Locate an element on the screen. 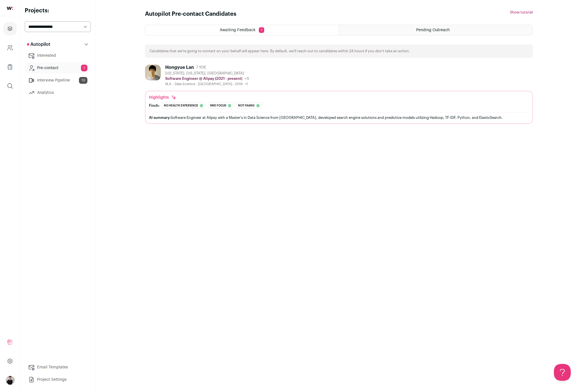 This screenshot has height=392, width=582. div: Highlights is located at coordinates (163, 97).